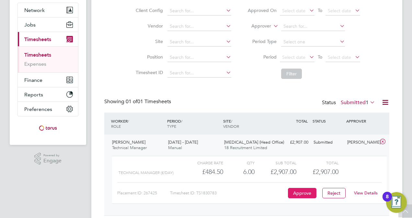 This screenshot has height=218, width=412. What do you see at coordinates (246, 148) in the screenshot?
I see `span: 18 Recruitment Limited` at bounding box center [246, 148].